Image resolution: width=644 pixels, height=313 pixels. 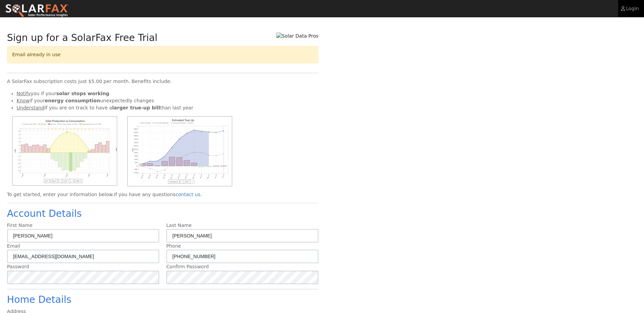 What do you see at coordinates (23, 101) in the screenshot?
I see `u: Know` at bounding box center [23, 101].